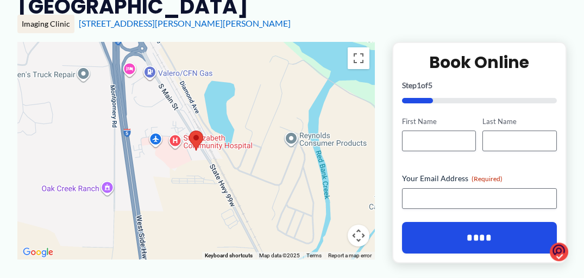 The height and width of the screenshot is (278, 584). Describe the element at coordinates (38, 252) in the screenshot. I see `img: Google` at that location.